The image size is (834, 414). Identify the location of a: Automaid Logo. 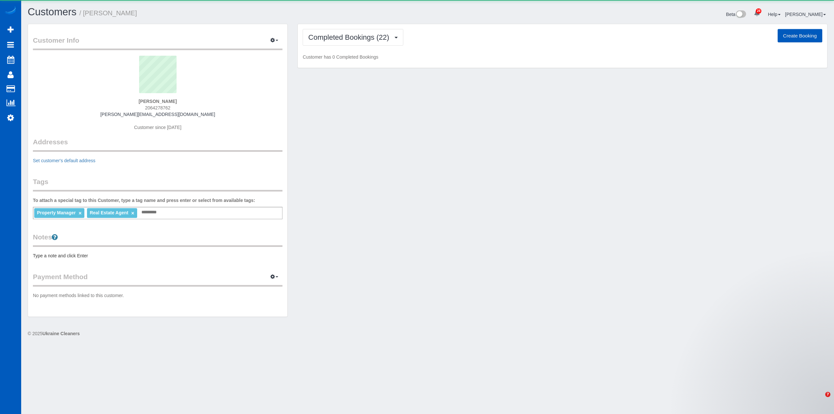
(10, 11).